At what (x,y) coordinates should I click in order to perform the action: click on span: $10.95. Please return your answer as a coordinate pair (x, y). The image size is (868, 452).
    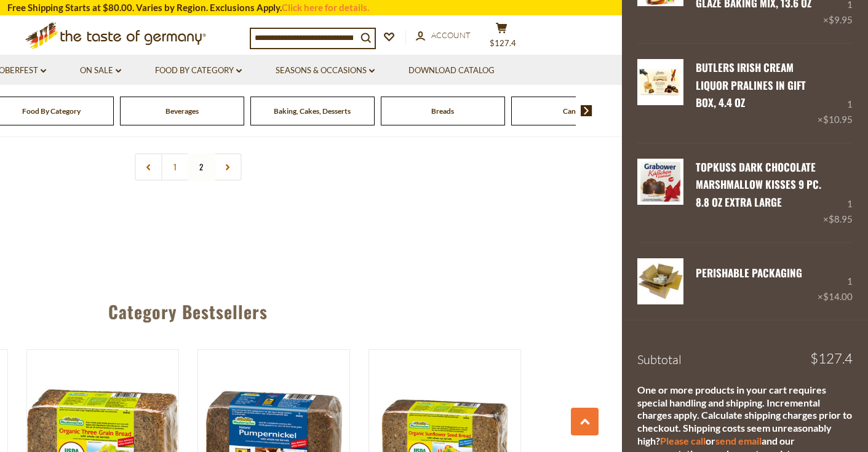
    Looking at the image, I should click on (837, 119).